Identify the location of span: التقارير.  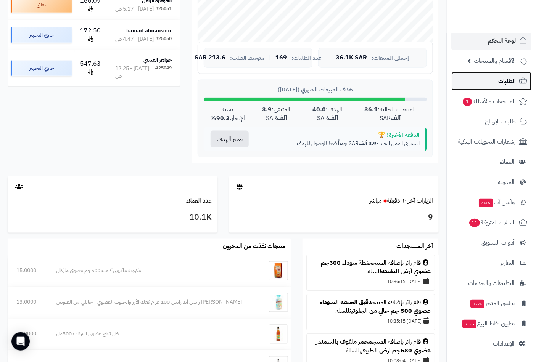
(507, 263).